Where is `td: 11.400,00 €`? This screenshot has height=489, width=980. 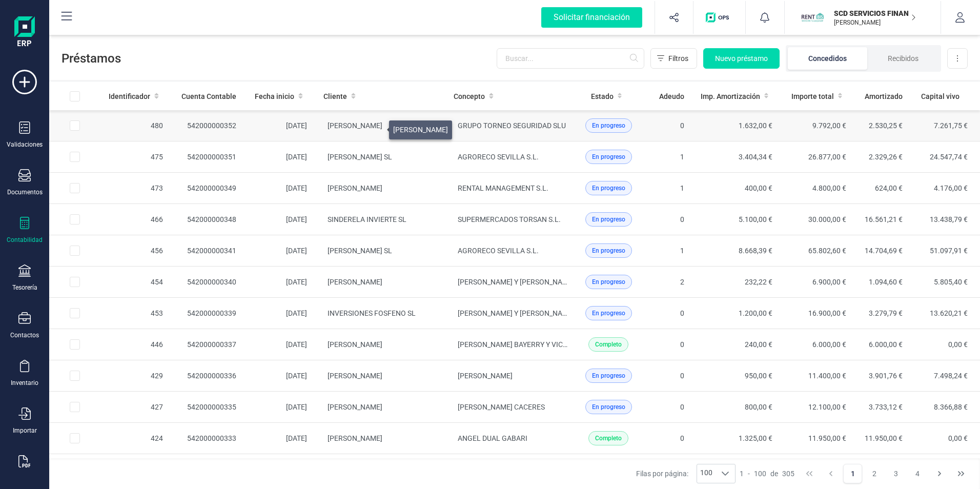 td: 11.400,00 € is located at coordinates (817, 375).